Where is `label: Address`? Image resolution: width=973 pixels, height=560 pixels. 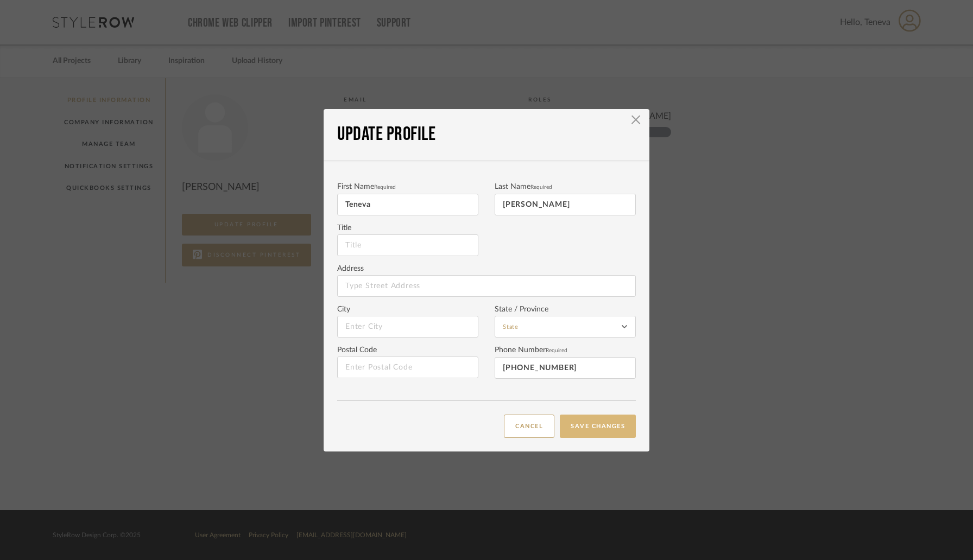
label: Address is located at coordinates (350, 269).